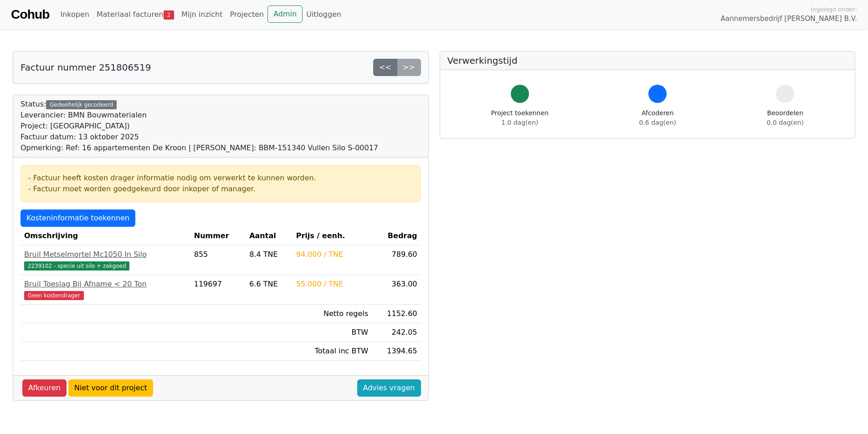 The width and height of the screenshot is (868, 434). Describe the element at coordinates (169, 15) in the screenshot. I see `span: 2` at that location.